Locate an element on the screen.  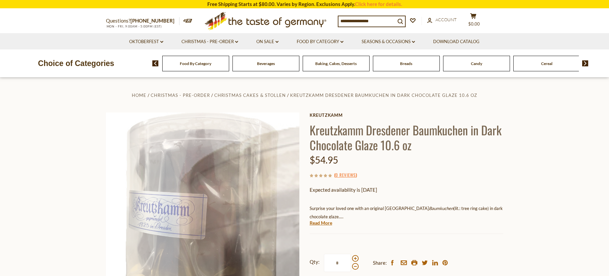
span: Cereal is located at coordinates (547, 63).